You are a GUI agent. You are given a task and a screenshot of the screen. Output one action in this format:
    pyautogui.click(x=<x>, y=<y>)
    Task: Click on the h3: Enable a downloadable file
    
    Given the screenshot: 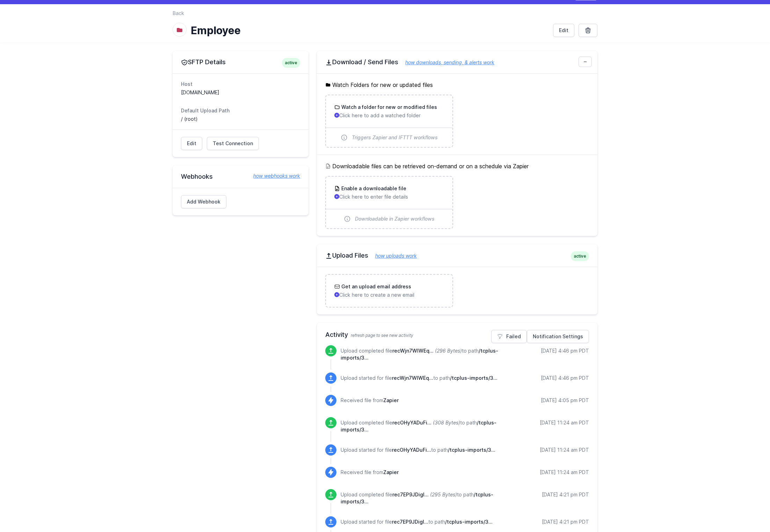 What is the action you would take?
    pyautogui.click(x=373, y=189)
    